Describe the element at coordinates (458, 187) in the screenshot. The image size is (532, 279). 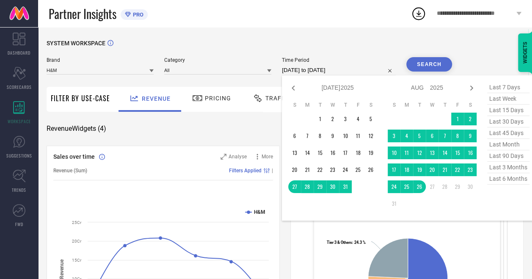
I see `td: Fri Aug 29 2025` at that location.